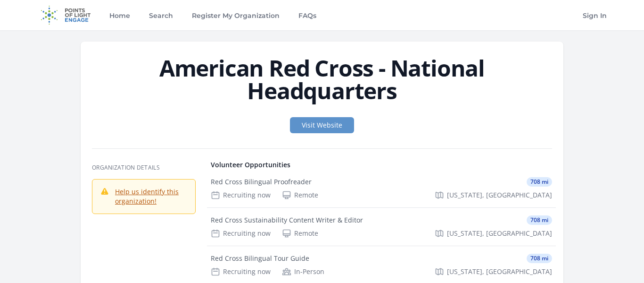 This screenshot has height=283, width=644. I want to click on a: Help us identify this organization!, so click(147, 196).